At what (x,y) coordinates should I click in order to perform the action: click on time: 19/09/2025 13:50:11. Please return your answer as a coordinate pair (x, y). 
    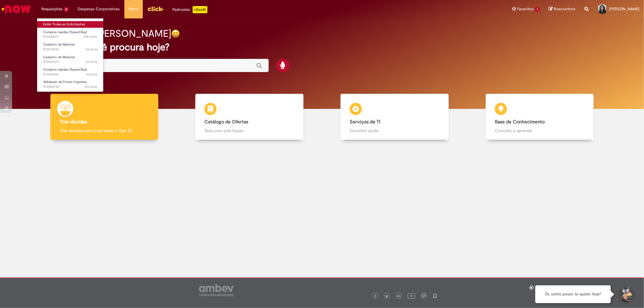
    Looking at the image, I should click on (91, 87).